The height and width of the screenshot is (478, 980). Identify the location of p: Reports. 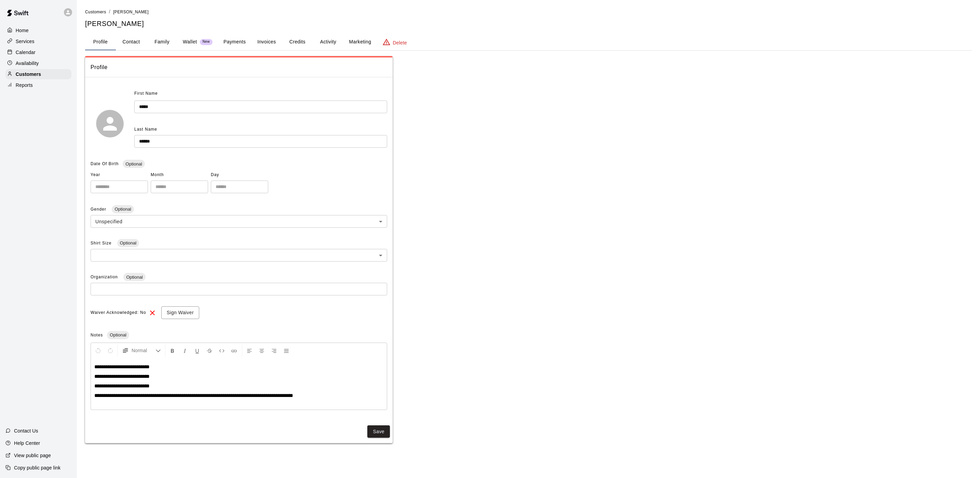
(24, 85).